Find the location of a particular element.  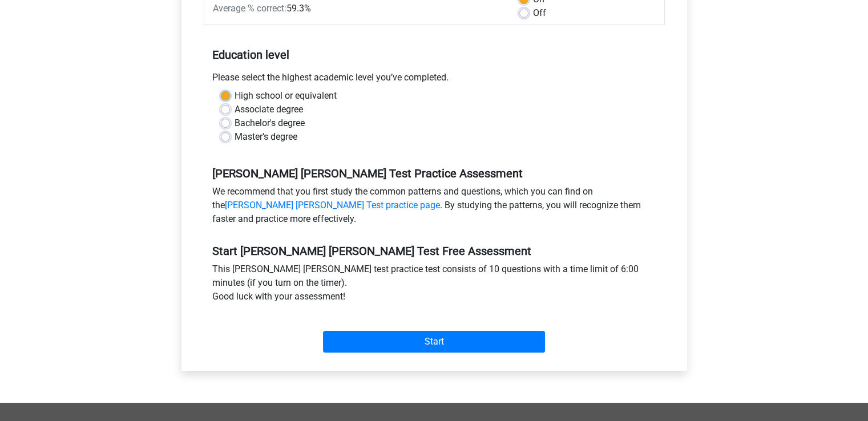

div: We recommend that you first study the common patterns and questions, which you can find on the . ... is located at coordinates (434, 208).